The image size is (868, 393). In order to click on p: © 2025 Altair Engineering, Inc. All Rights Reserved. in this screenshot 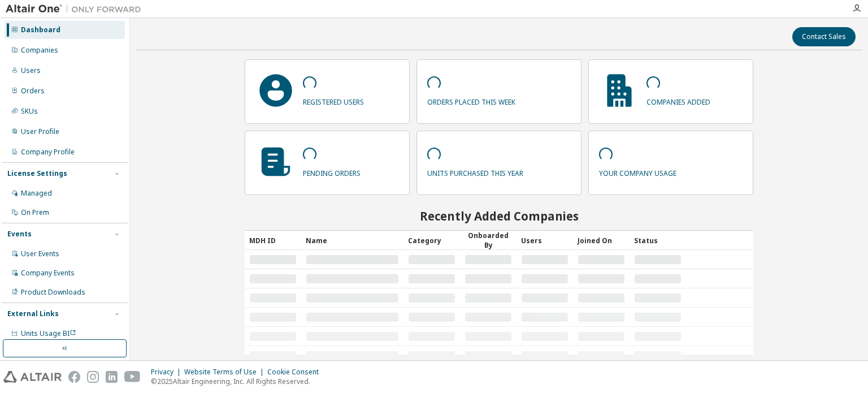, I will do `click(238, 381)`.